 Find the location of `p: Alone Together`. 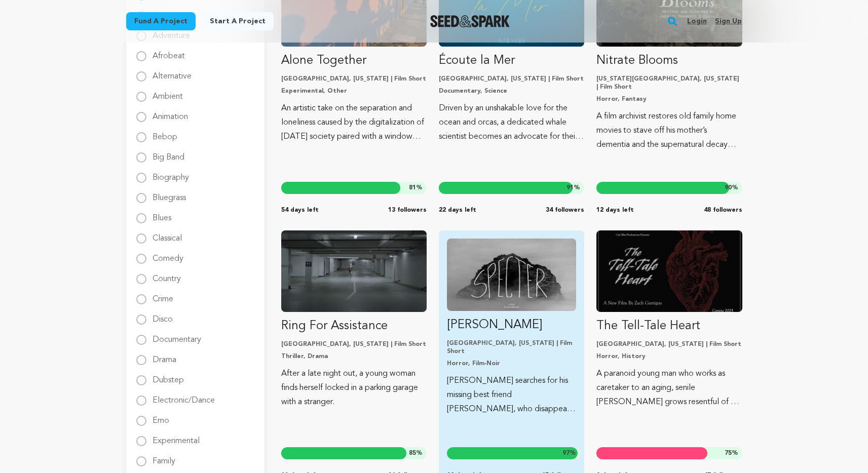

p: Alone Together is located at coordinates (353, 61).